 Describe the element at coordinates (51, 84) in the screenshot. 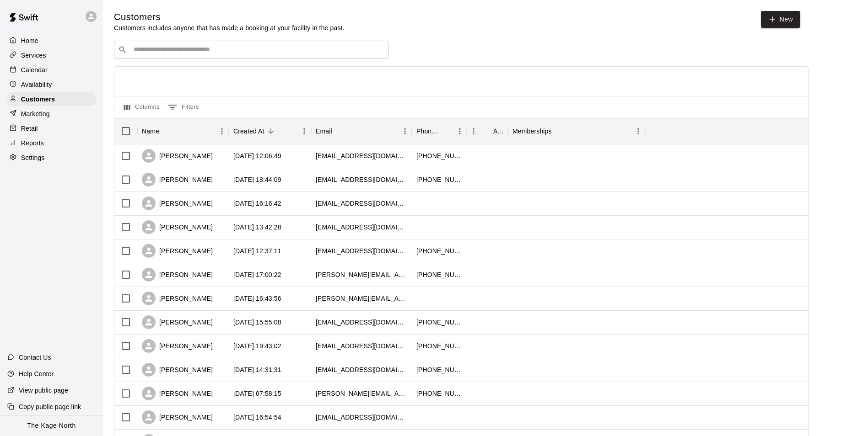

I see `a: Availability` at that location.